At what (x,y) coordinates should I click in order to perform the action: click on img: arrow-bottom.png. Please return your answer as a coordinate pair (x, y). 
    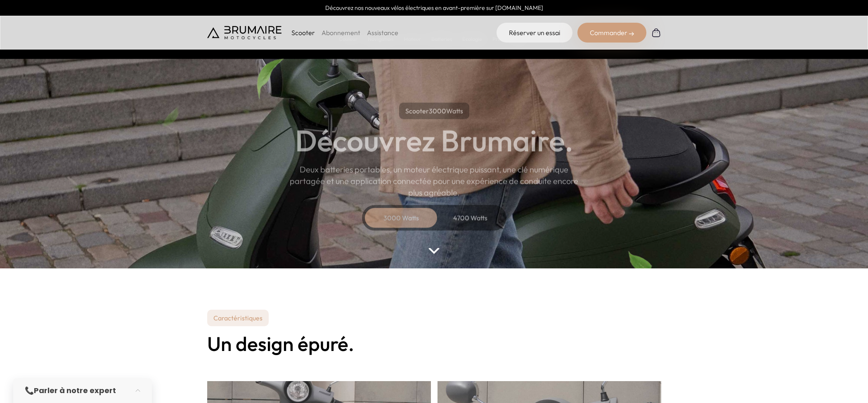
    Looking at the image, I should click on (434, 250).